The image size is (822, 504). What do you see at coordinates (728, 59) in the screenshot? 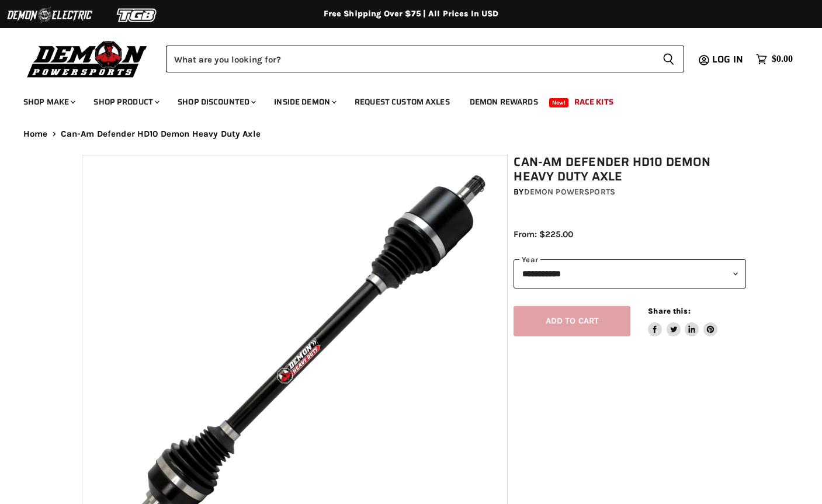
I see `a: Log in` at bounding box center [728, 59].